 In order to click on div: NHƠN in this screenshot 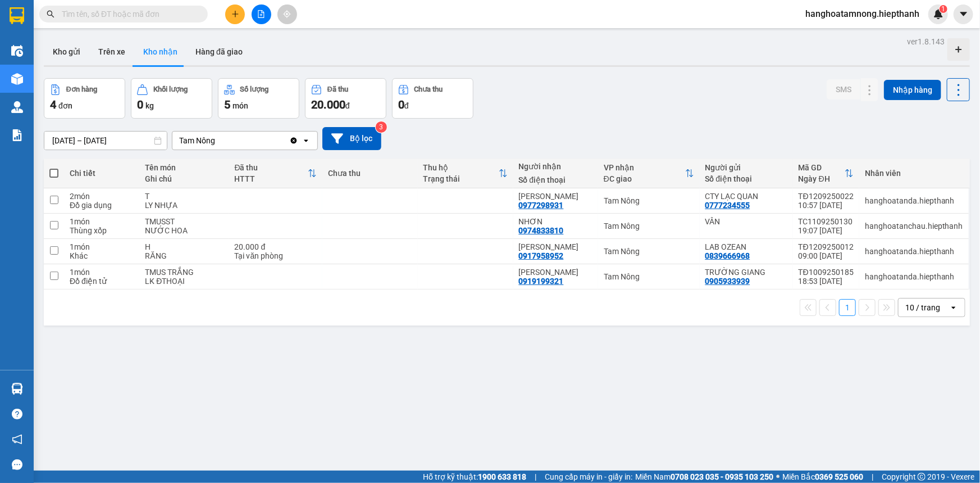, I will do `click(555, 221)`.